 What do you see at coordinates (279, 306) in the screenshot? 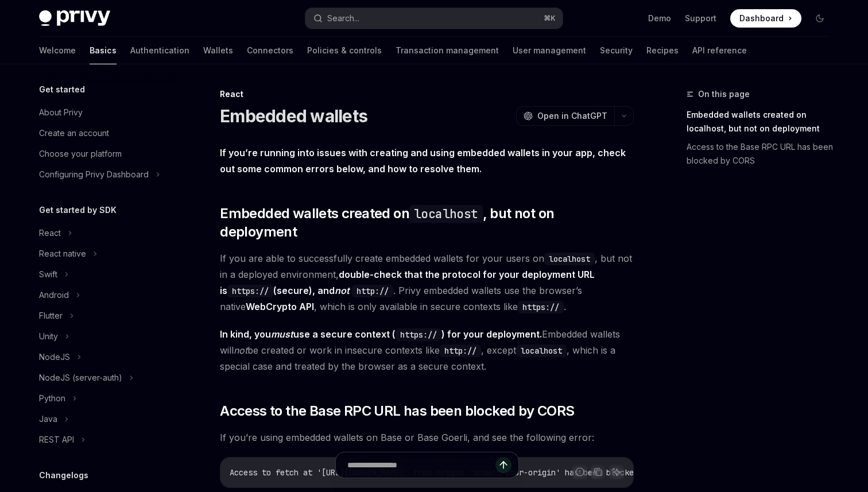
I see `a: WebCrypto API` at bounding box center [279, 306].